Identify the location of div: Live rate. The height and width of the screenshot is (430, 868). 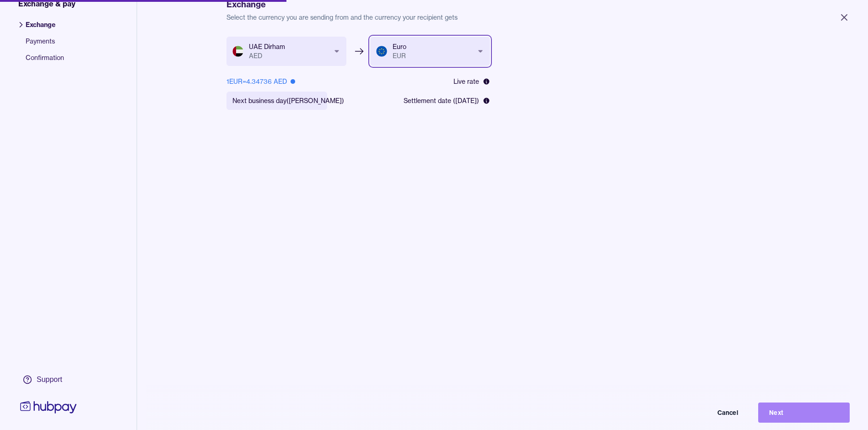
(471, 81).